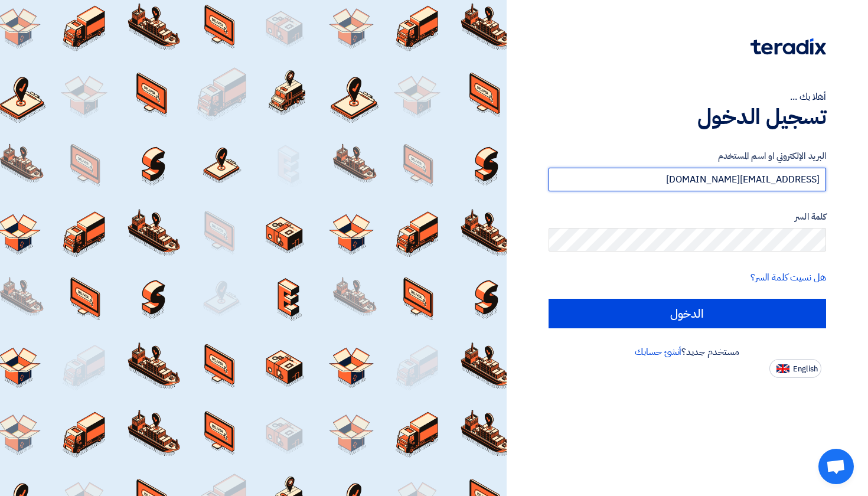  I want to click on div: Open chat, so click(836, 467).